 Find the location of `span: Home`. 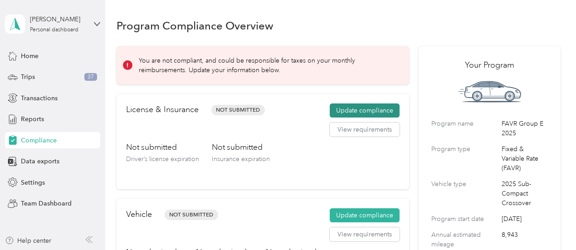

span: Home is located at coordinates (29, 56).